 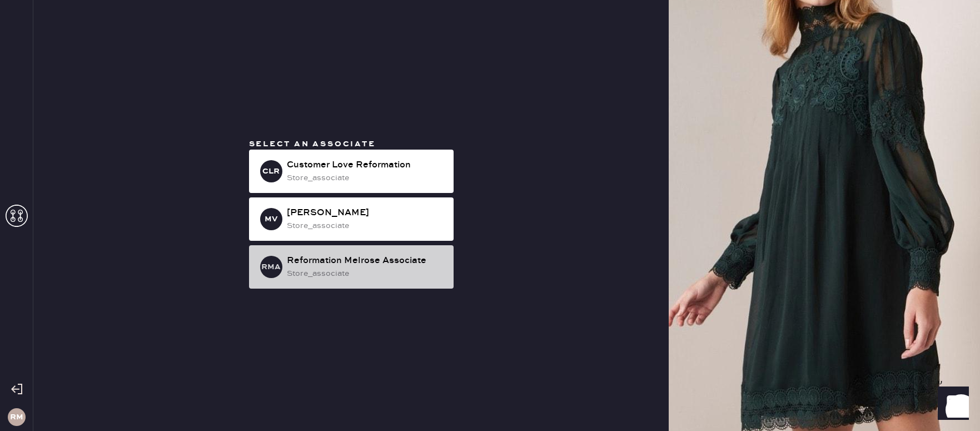 What do you see at coordinates (17, 417) in the screenshot?
I see `h3: RM` at bounding box center [17, 417].